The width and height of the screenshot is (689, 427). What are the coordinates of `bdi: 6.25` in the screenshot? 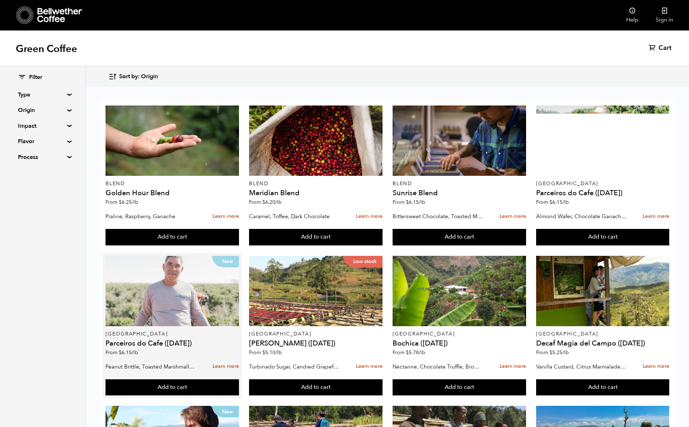 It's located at (128, 202).